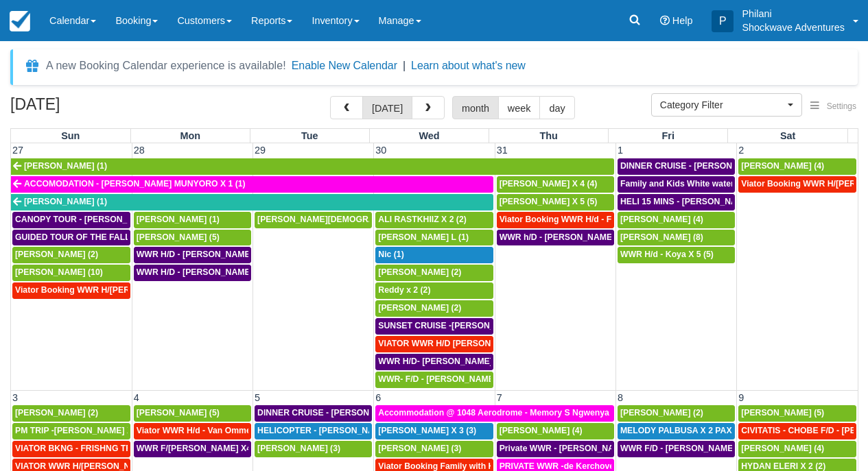 The height and width of the screenshot is (471, 868). What do you see at coordinates (833, 106) in the screenshot?
I see `button: Settings` at bounding box center [833, 106].